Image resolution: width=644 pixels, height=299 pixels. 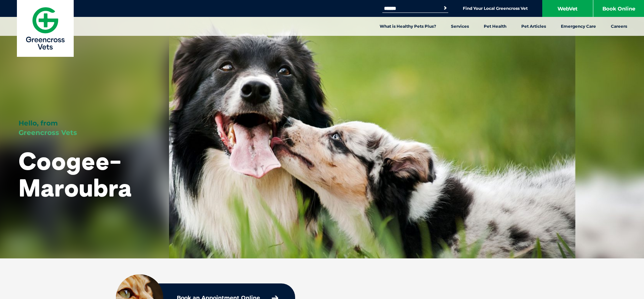 What do you see at coordinates (445, 8) in the screenshot?
I see `button: Search` at bounding box center [445, 8].